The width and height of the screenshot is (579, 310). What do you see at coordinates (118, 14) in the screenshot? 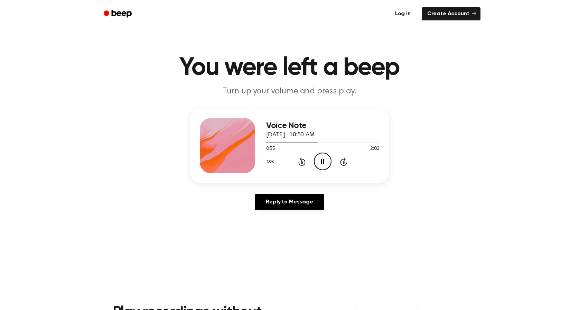
I see `a: Beep` at bounding box center [118, 14].